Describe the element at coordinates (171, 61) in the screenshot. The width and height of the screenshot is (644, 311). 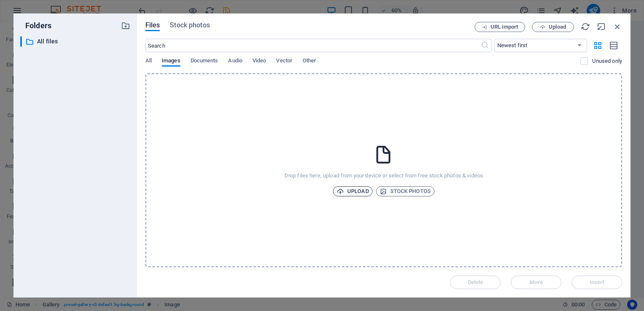
I see `span: Images` at that location.